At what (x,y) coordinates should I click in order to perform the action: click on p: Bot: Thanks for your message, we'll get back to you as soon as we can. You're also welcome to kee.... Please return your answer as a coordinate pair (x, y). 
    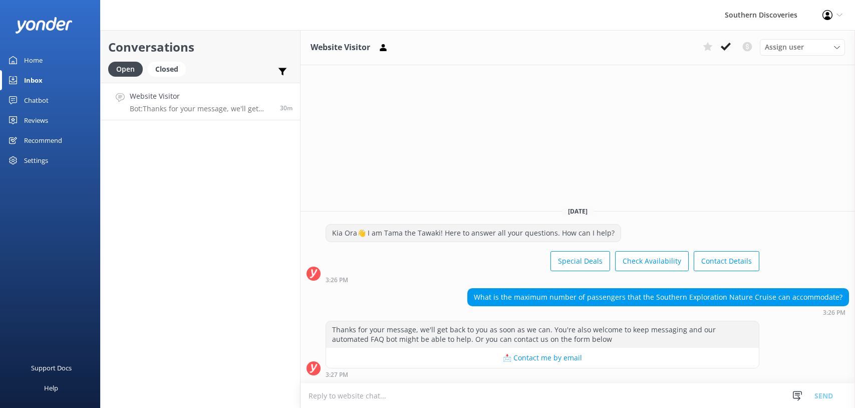
    Looking at the image, I should click on (201, 109).